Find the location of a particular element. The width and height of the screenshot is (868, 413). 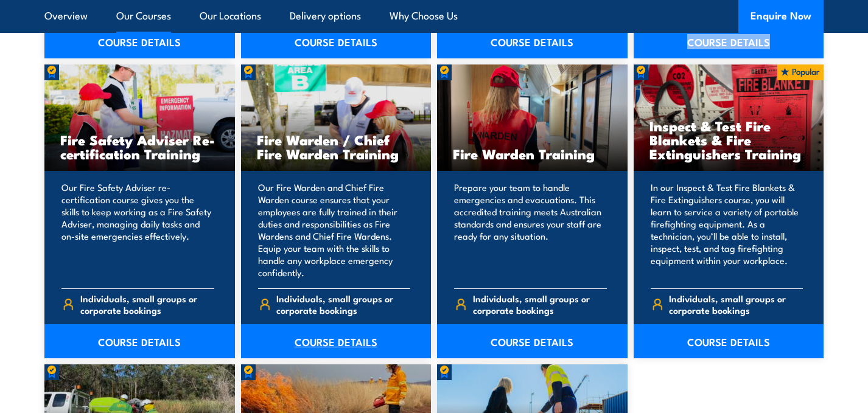

h3: Inspect & Test Fire Blankets & Fire Extinguishers Training is located at coordinates (729, 139).